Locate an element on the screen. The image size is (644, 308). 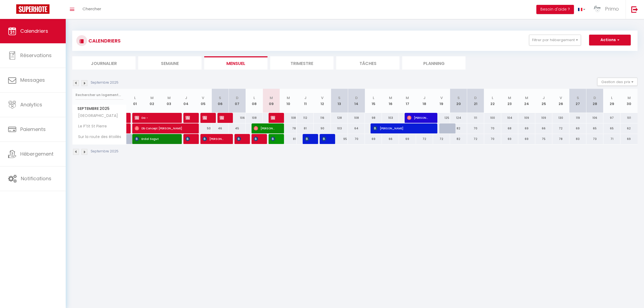
button: Besoin d'aide ? is located at coordinates (555, 9).